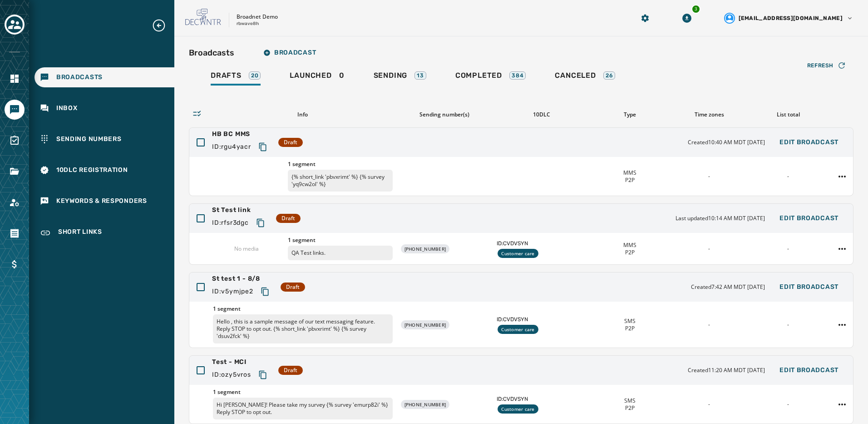  I want to click on p: QA Test links., so click(341, 253).